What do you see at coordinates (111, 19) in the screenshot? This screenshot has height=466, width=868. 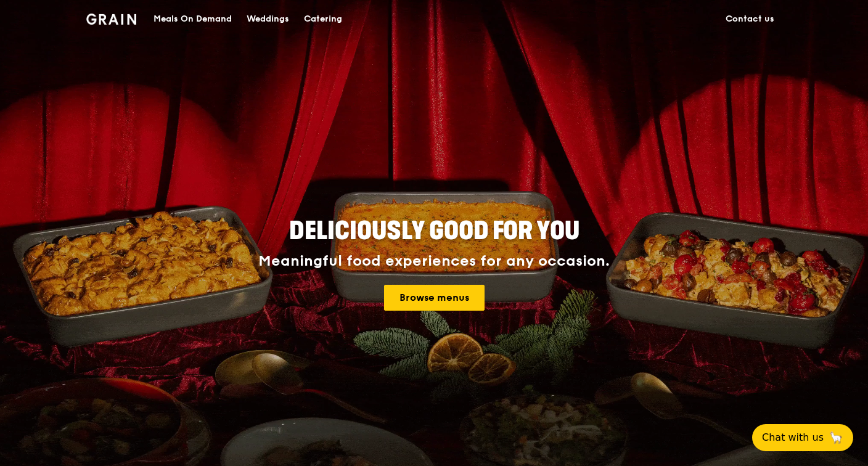 I see `img: Grain` at bounding box center [111, 19].